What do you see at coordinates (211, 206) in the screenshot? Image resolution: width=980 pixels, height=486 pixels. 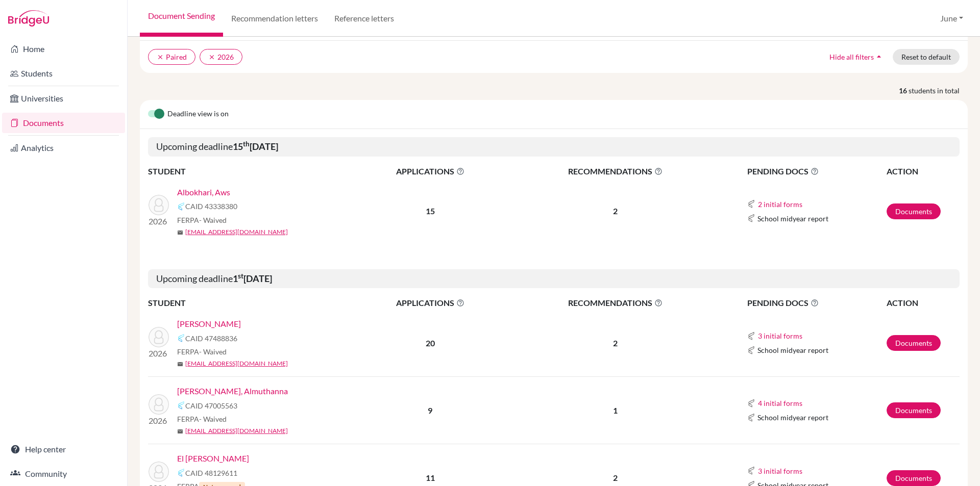 I see `span: CAID 43338380` at bounding box center [211, 206].